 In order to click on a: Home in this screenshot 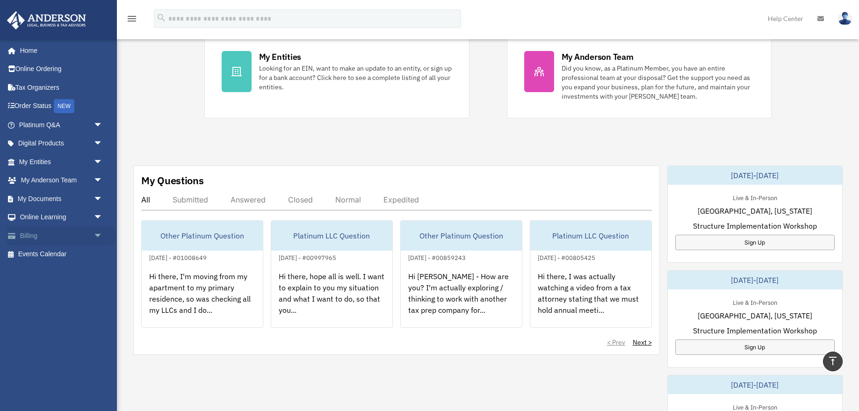, I will do `click(59, 51)`.